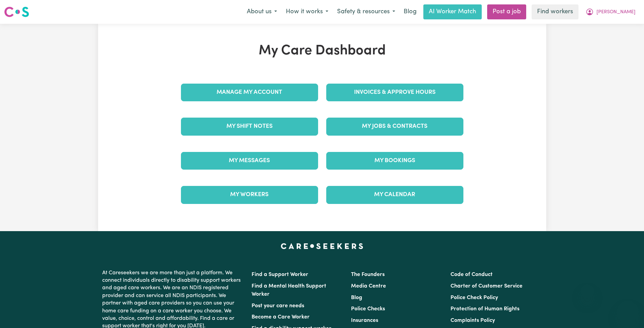 This screenshot has width=644, height=328. Describe the element at coordinates (395, 195) in the screenshot. I see `a: My Calendar` at that location.